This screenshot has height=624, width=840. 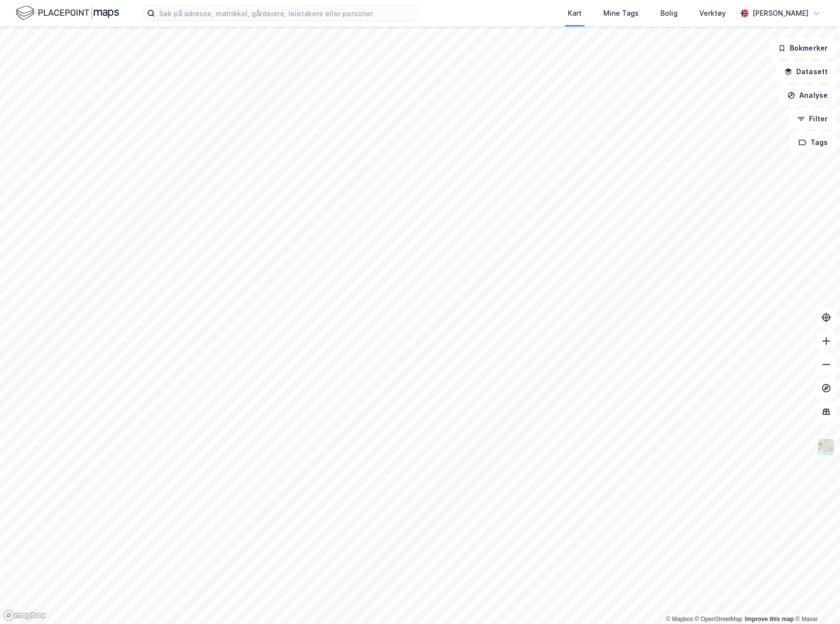 I want to click on input: Søk på adresse, matrikkel, gårdeiere, leietakere eller personer, so click(x=286, y=13).